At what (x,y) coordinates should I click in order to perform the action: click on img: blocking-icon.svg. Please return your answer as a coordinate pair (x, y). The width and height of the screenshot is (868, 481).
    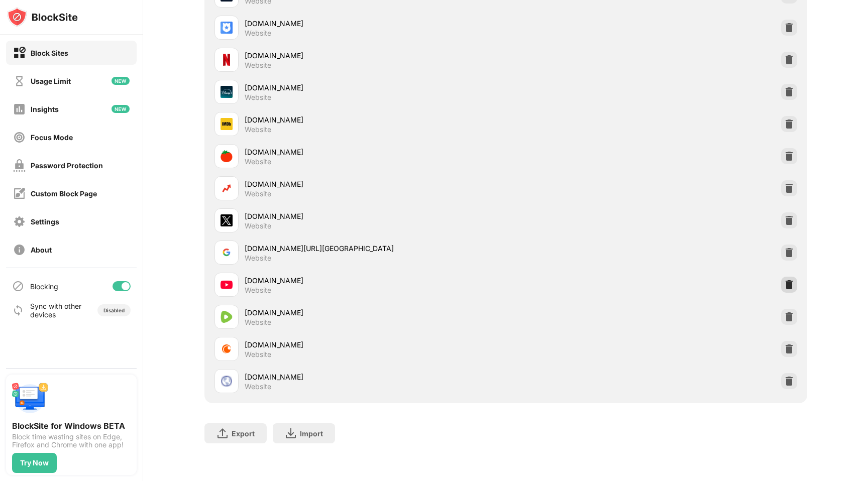
    Looking at the image, I should click on (18, 286).